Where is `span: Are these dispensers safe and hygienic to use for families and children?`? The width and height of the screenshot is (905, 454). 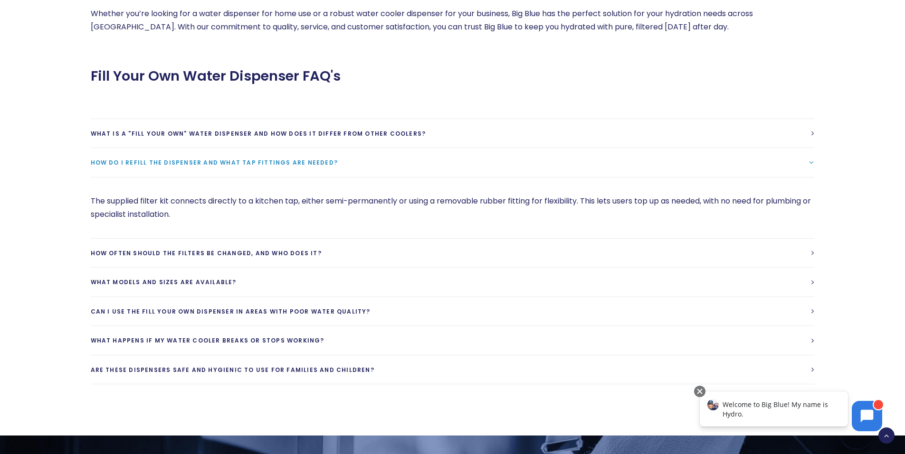 span: Are these dispensers safe and hygienic to use for families and children? is located at coordinates (232, 370).